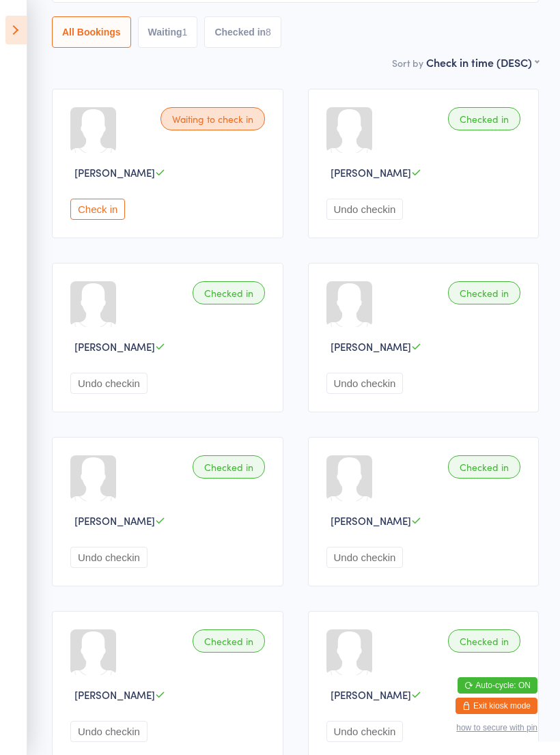 The image size is (560, 755). What do you see at coordinates (168, 32) in the screenshot?
I see `button: Waiting1` at bounding box center [168, 32].